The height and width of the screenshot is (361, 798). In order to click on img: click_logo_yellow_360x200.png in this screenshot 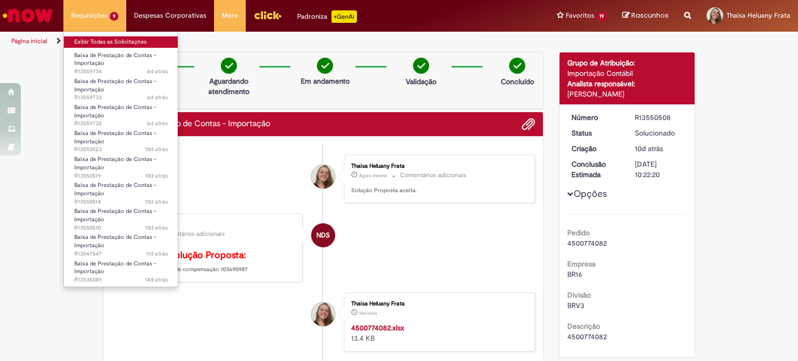, I will do `click(267, 15)`.